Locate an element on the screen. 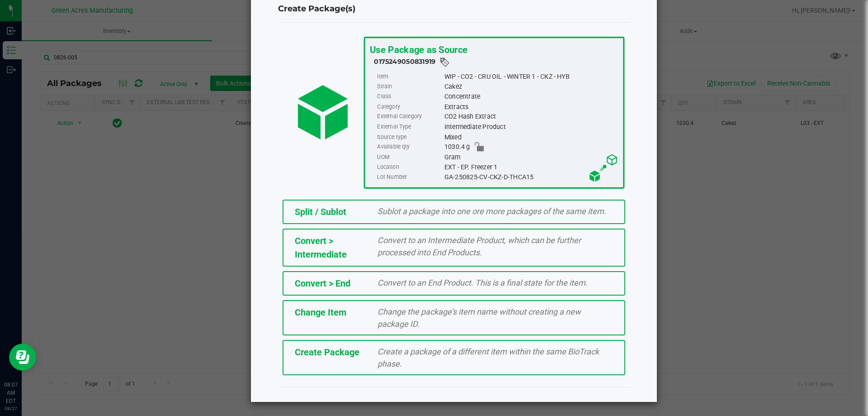 The image size is (868, 416). label: Category is located at coordinates (410, 107).